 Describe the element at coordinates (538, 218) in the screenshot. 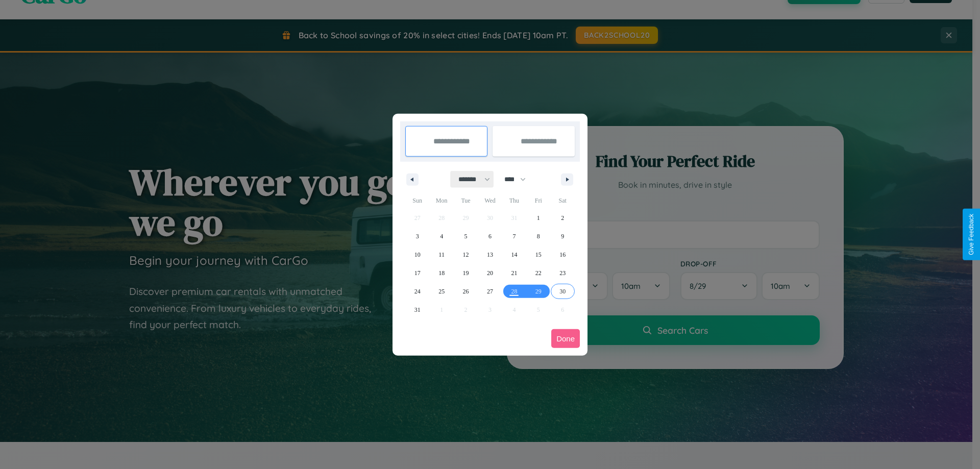

I see `span: 1` at that location.